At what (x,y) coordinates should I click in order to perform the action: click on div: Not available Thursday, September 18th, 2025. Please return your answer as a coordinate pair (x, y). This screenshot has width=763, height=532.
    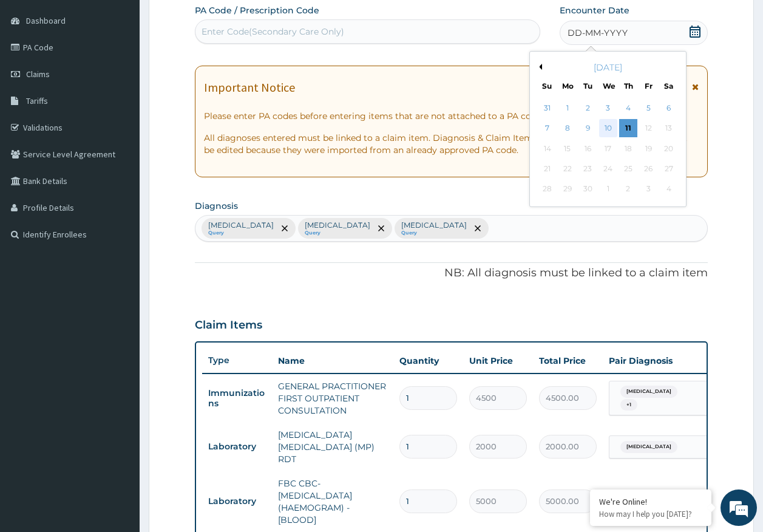
    Looking at the image, I should click on (628, 149).